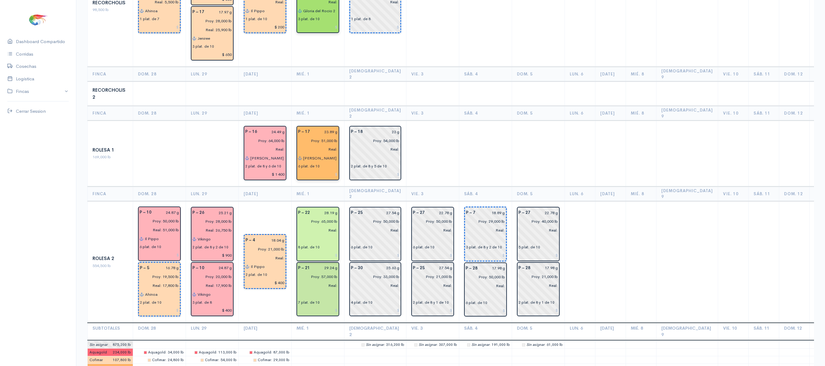 This screenshot has width=825, height=366. I want to click on div: Piscina: 10 Peso: 24.87 g Libras Proy: 50,000 lb Libras Reales: 51,000 lb Rendimiento: 102.0% Emp..., so click(159, 234).